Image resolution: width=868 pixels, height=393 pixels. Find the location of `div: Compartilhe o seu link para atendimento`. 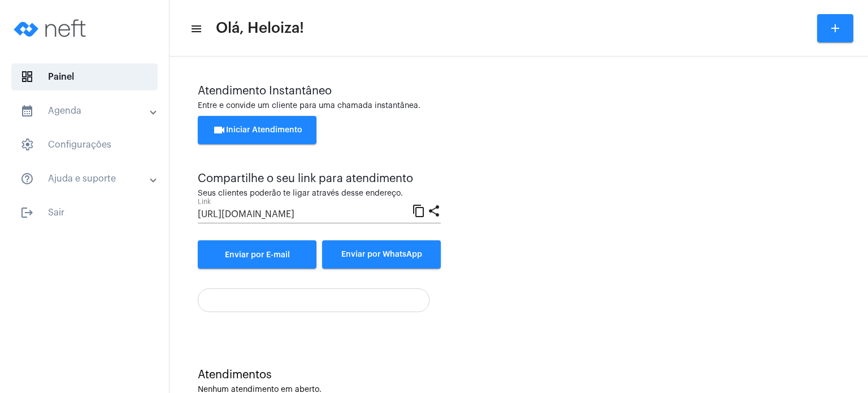

div: Compartilhe o seu link para atendimento is located at coordinates (320, 178).